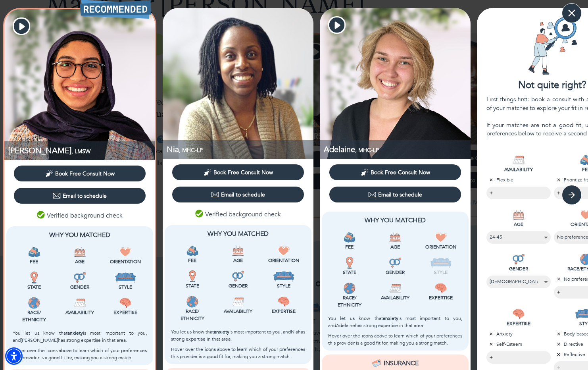 This screenshot has height=370, width=588. I want to click on p: GENDER, so click(519, 269).